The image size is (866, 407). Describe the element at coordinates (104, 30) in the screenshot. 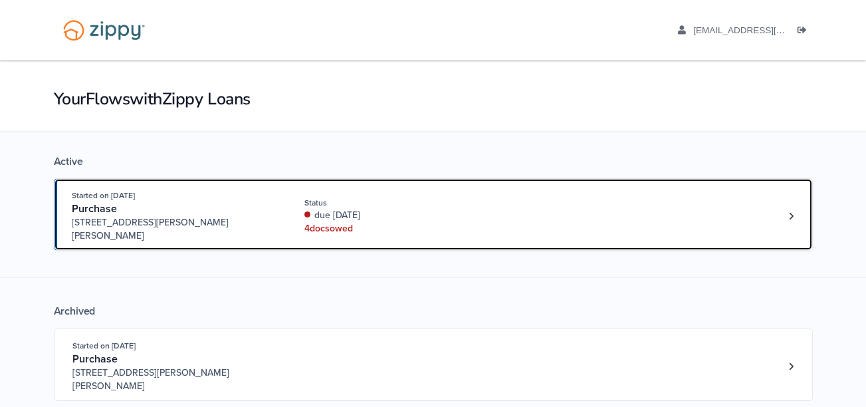

I see `img: Logo` at that location.